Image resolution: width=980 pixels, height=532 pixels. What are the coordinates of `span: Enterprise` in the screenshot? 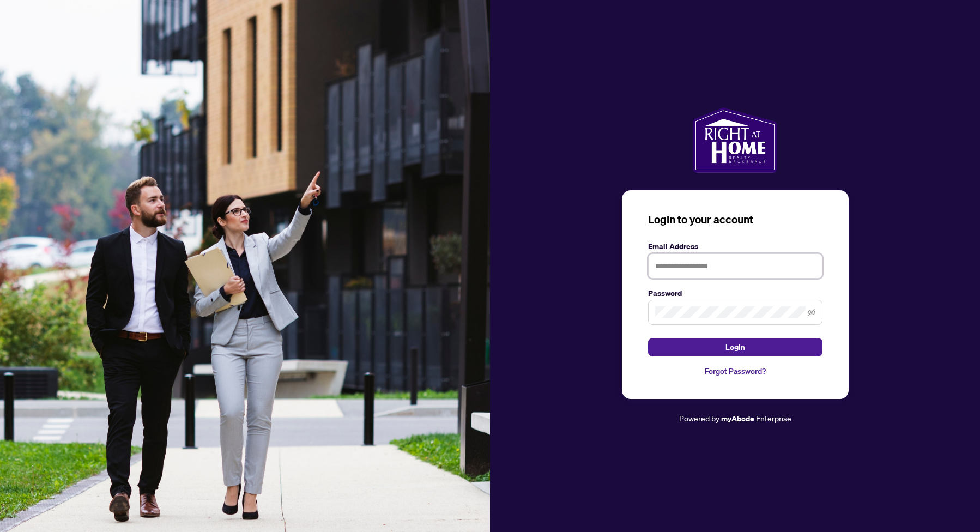 It's located at (773, 418).